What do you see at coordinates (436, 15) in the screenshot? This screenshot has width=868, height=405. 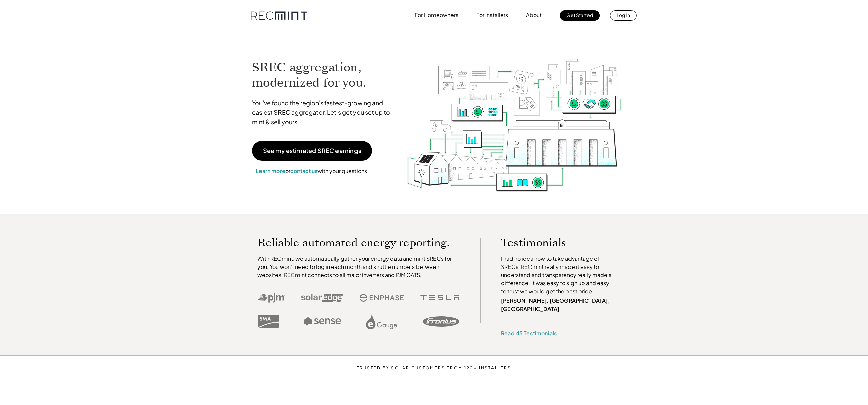 I see `p: For Homeowners` at bounding box center [436, 15].